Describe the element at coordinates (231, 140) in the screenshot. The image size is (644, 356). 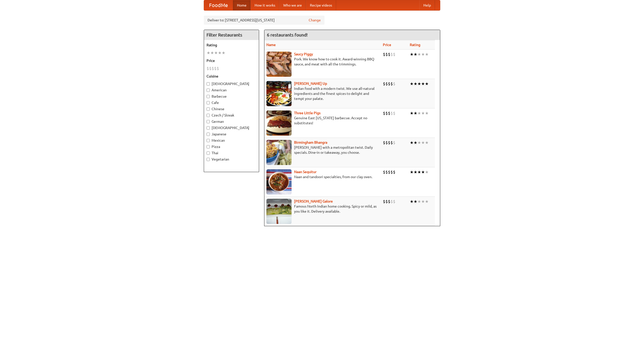
I see `label: Mexican` at that location.